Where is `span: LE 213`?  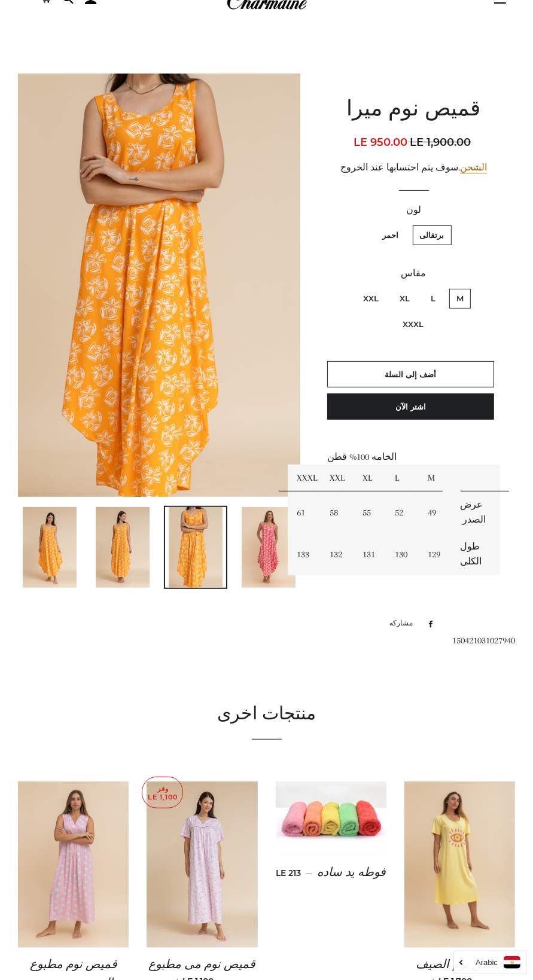 span: LE 213 is located at coordinates (288, 873).